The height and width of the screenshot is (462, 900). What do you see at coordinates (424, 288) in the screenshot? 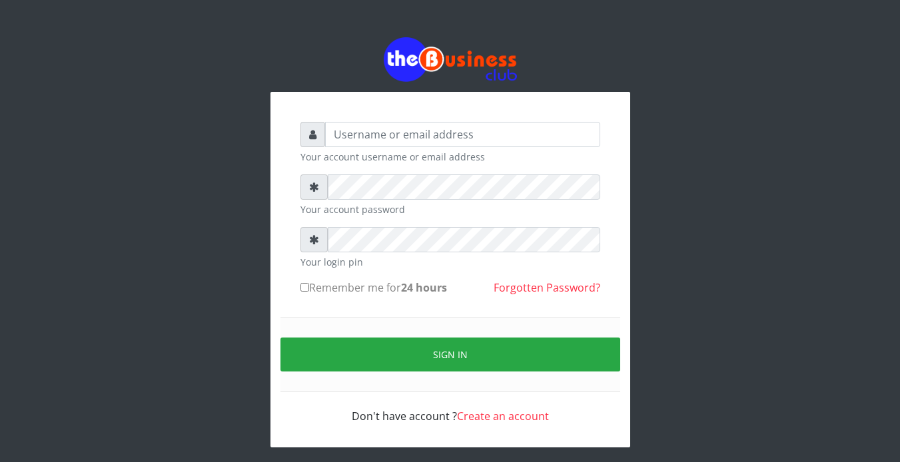
I see `b: 24 hours` at bounding box center [424, 288].